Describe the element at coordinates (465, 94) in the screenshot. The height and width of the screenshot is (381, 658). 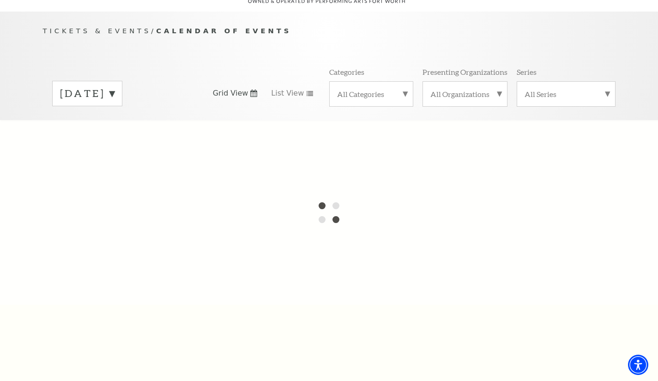
I see `label: All Organizations` at that location.